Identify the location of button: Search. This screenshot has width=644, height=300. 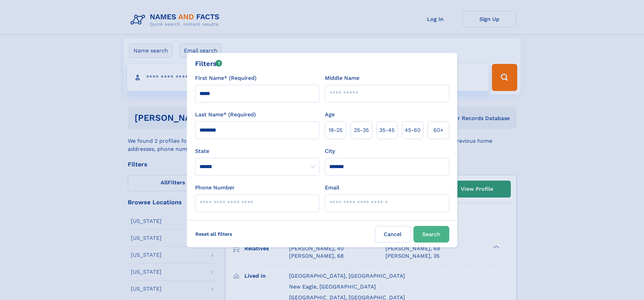
(432, 234).